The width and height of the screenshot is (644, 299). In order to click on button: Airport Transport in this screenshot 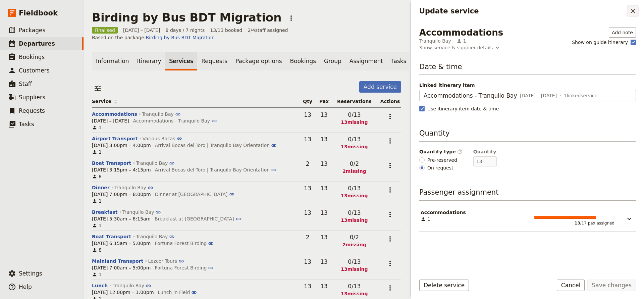, I will do `click(115, 139)`.